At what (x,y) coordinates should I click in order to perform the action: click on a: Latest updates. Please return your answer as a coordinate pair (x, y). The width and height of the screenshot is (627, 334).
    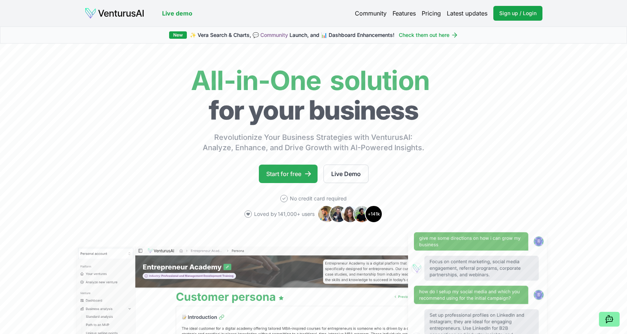
    Looking at the image, I should click on (467, 13).